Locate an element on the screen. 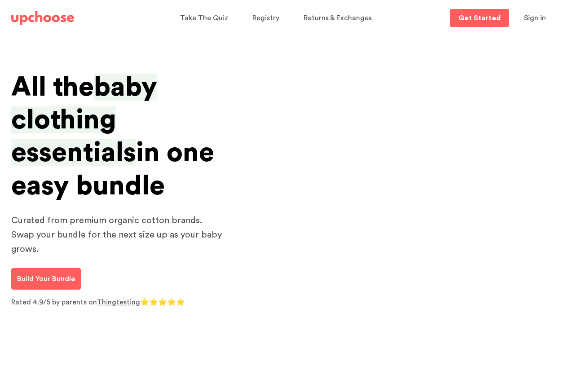 This screenshot has height=392, width=568. a: Registry is located at coordinates (267, 18).